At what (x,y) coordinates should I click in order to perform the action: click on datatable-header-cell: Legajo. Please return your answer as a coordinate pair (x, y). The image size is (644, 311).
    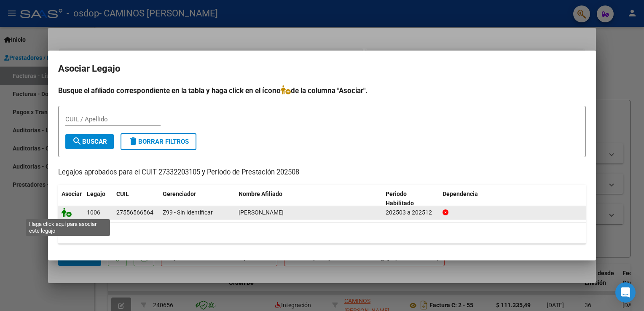
    Looking at the image, I should click on (98, 199).